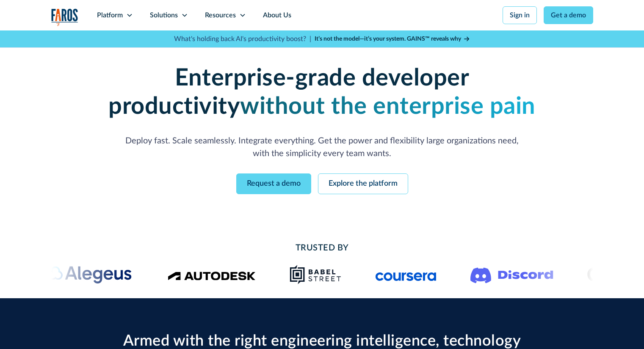 Image resolution: width=644 pixels, height=349 pixels. I want to click on img: Babel Street logo png, so click(315, 275).